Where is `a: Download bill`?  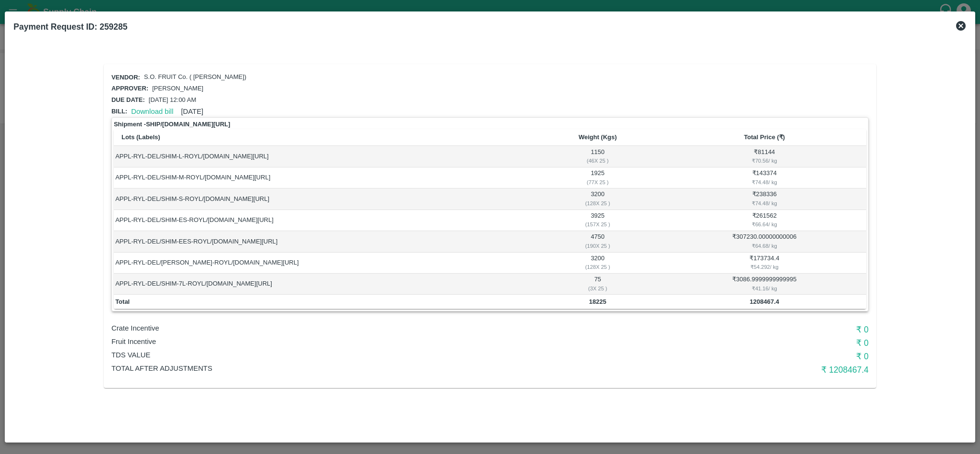
a: Download bill is located at coordinates (152, 111).